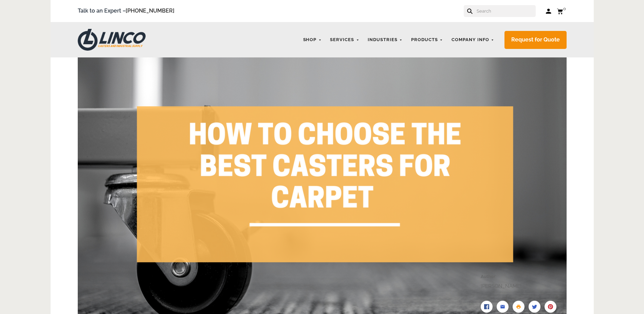 The image size is (644, 314). I want to click on input: Search, so click(506, 11).